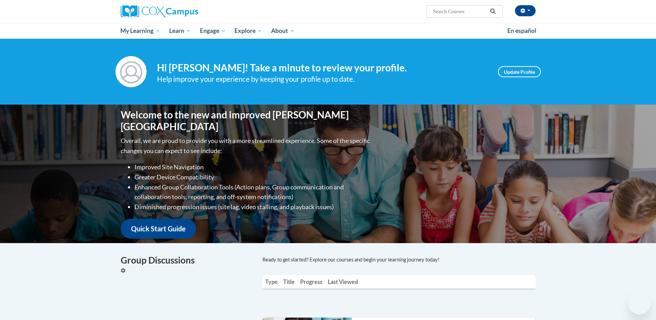 The image size is (656, 320). I want to click on p: Overall, we are proud to provide you with a more streamlined experience. Some of the specific cha..., so click(246, 146).